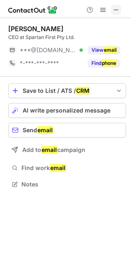  Describe the element at coordinates (83, 90) in the screenshot. I see `em: CRM` at that location.